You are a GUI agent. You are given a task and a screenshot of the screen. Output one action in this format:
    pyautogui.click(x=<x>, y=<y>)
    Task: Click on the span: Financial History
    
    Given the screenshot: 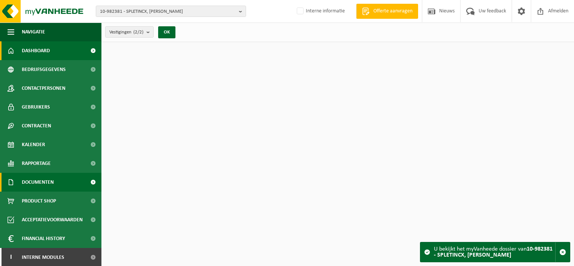 What is the action you would take?
    pyautogui.click(x=43, y=238)
    